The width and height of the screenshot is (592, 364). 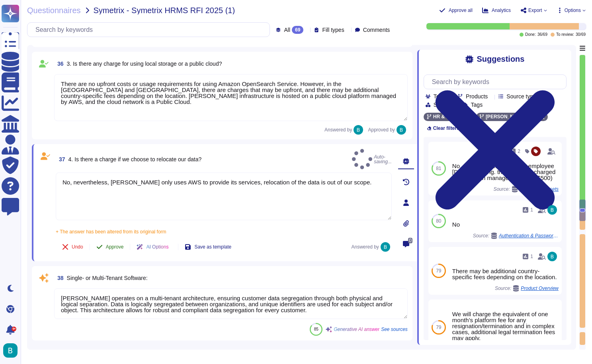 What do you see at coordinates (536, 10) in the screenshot?
I see `span: Export` at bounding box center [536, 10].